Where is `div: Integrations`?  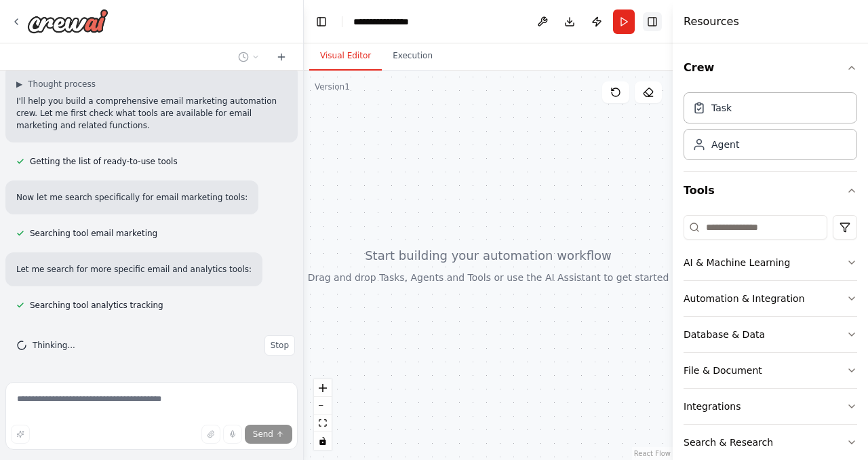 div: Integrations is located at coordinates (712, 407).